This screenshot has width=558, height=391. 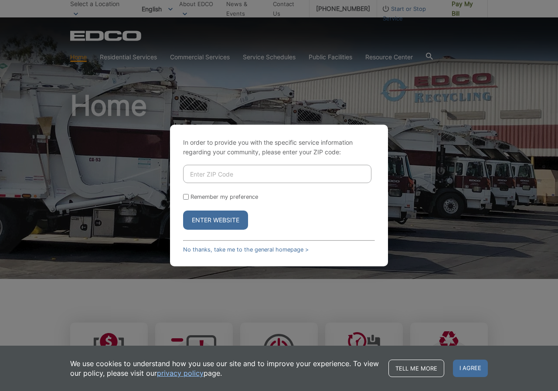 What do you see at coordinates (277, 174) in the screenshot?
I see `input: Enter ZIP Code` at bounding box center [277, 174].